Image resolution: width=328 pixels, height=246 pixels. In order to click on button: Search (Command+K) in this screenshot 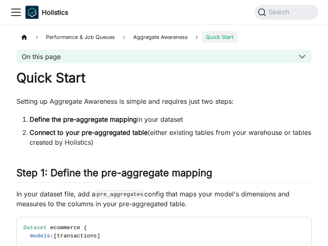, I will do `click(287, 12)`.